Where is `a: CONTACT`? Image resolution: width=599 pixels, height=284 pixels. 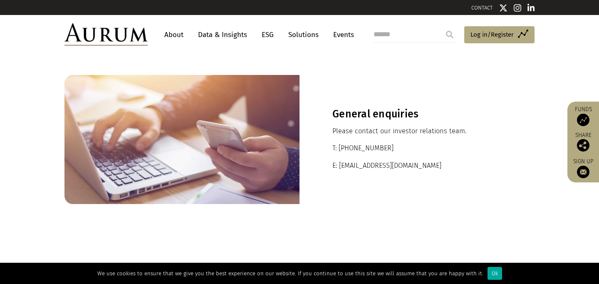
a: CONTACT is located at coordinates (482, 7).